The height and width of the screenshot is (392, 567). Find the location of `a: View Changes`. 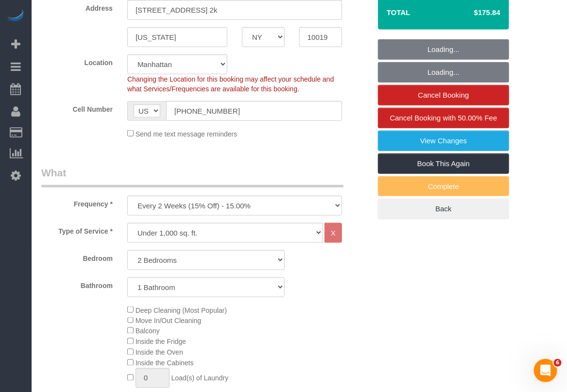

a: View Changes is located at coordinates (444, 141).